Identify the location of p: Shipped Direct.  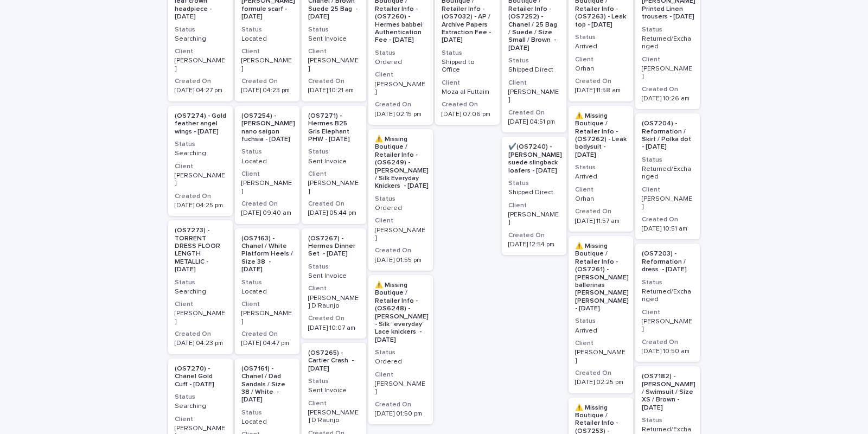
(534, 70).